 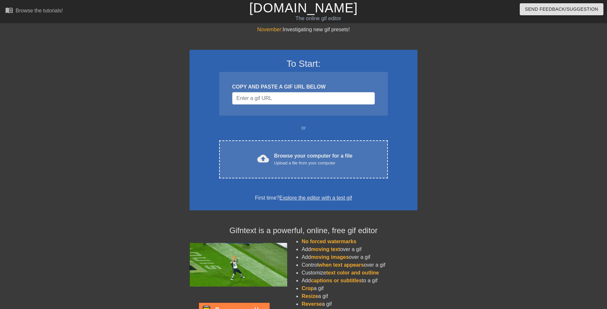 I want to click on span: moving text, so click(x=326, y=249).